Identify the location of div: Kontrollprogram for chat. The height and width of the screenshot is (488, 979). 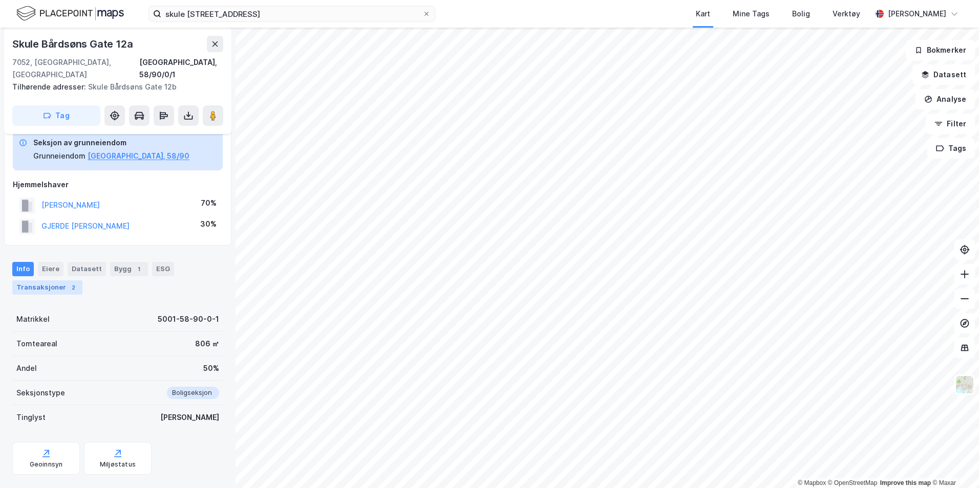
(953, 464).